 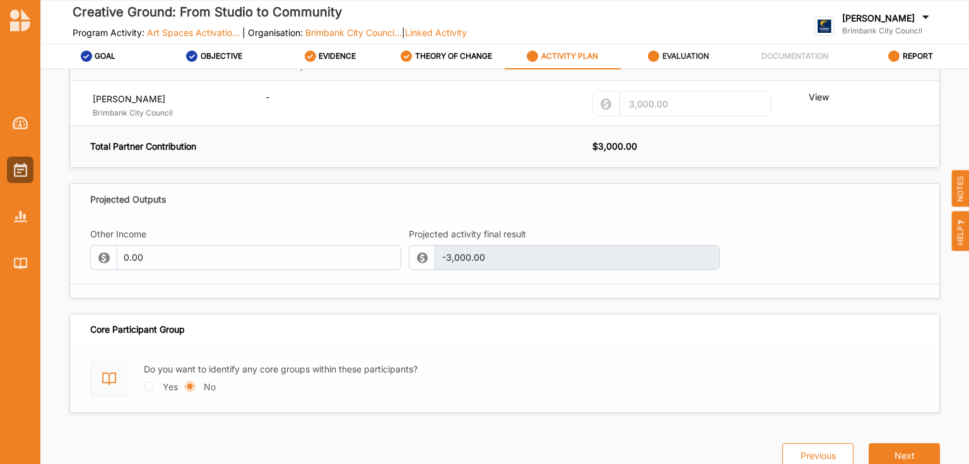 I want to click on label: EVALUATION, so click(x=686, y=56).